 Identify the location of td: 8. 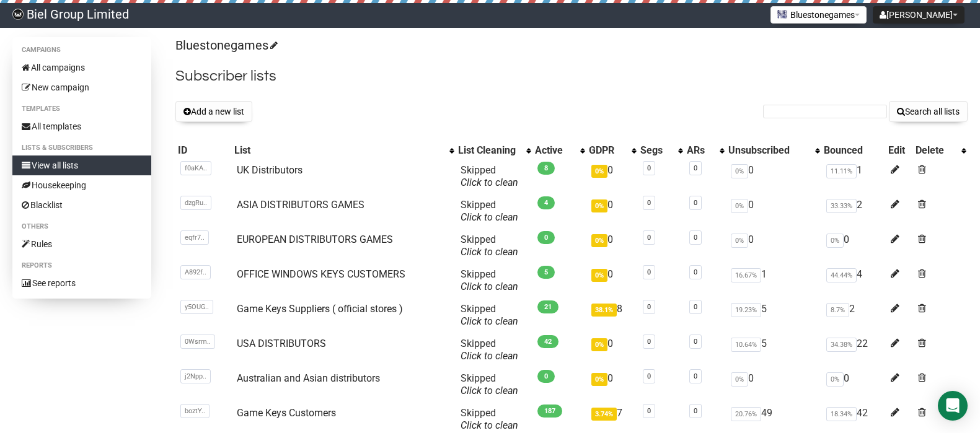
(612, 315).